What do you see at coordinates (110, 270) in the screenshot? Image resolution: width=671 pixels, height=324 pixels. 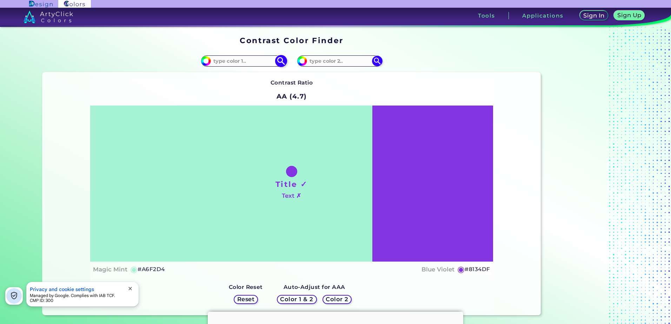 I see `h4: Magic Mint` at bounding box center [110, 270].